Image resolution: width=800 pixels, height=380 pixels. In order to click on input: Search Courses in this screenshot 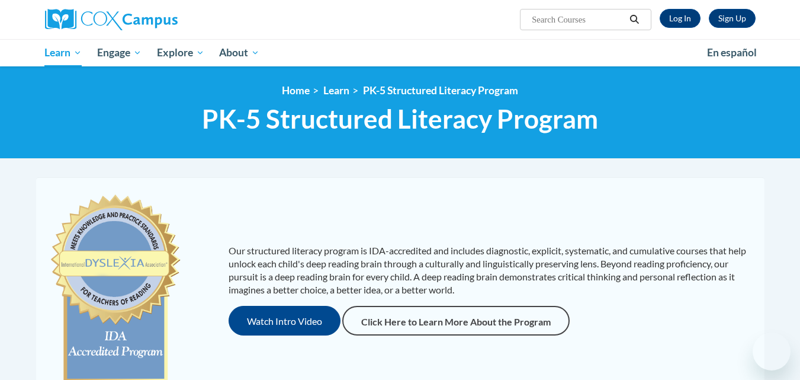, I will do `click(578, 20)`.